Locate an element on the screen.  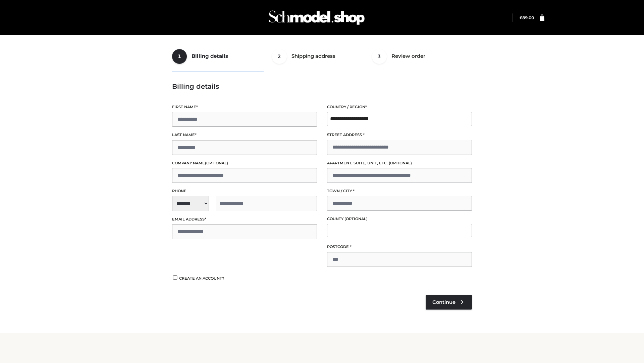
a: Continue is located at coordinates (449, 302).